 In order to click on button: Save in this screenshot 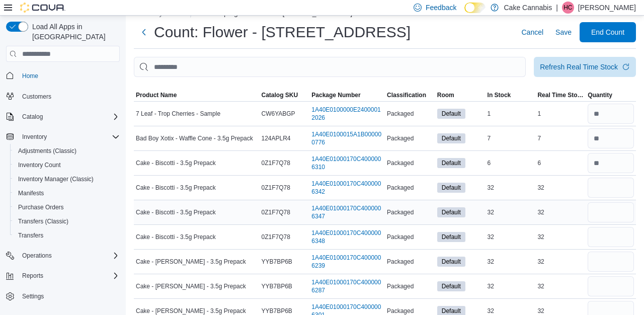, I will do `click(564, 32)`.